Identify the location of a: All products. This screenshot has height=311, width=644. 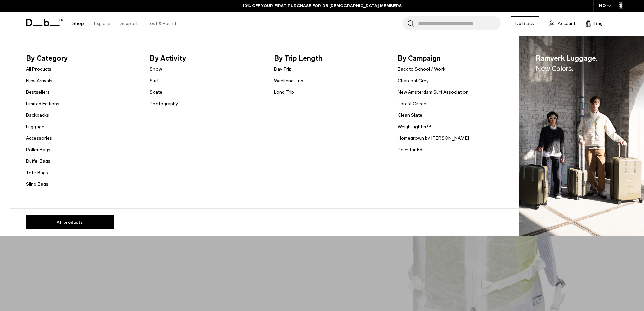
(70, 222).